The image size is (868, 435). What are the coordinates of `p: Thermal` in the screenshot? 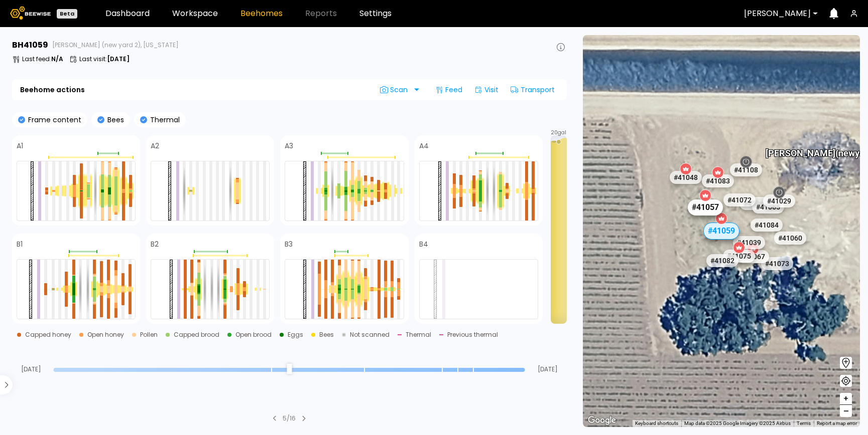 It's located at (163, 120).